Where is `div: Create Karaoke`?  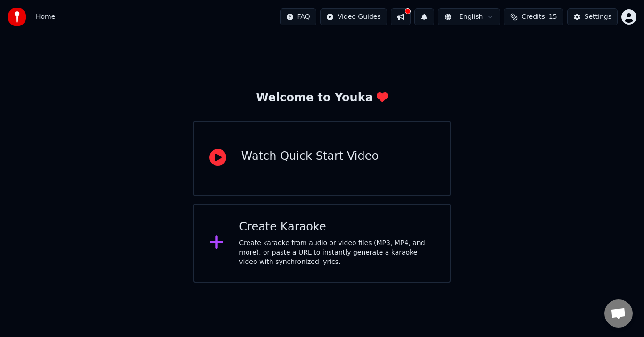 div: Create Karaoke is located at coordinates (337, 227).